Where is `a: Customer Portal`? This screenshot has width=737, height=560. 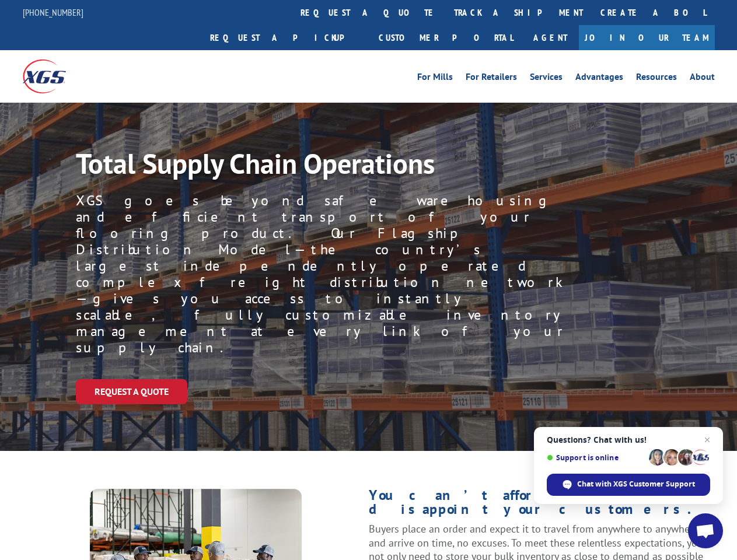
a: Customer Portal is located at coordinates (445, 37).